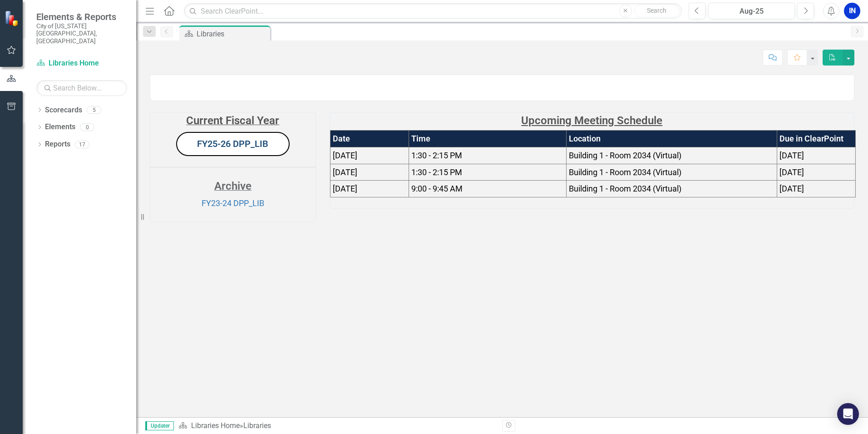 This screenshot has height=434, width=868. Describe the element at coordinates (592, 121) in the screenshot. I see `strong: Upcoming Meeting Schedule` at that location.